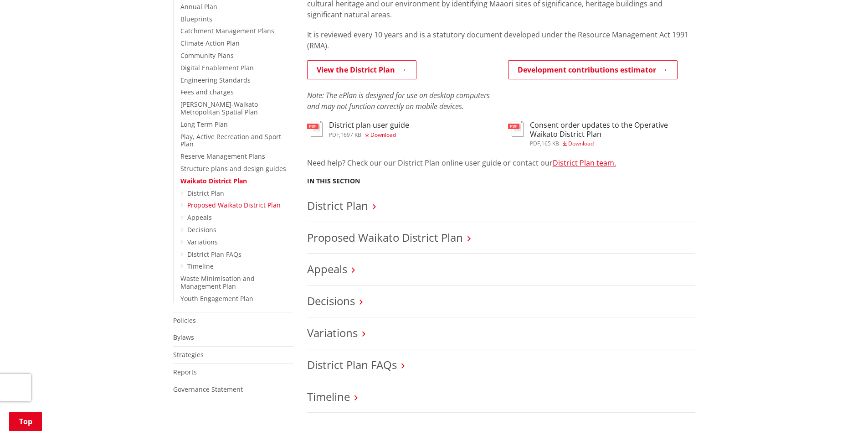 The height and width of the screenshot is (431, 868). What do you see at coordinates (601, 133) in the screenshot?
I see `a: Consent order updates to the Operative Waikato District Plan pdf,165 KB Download` at bounding box center [601, 133].